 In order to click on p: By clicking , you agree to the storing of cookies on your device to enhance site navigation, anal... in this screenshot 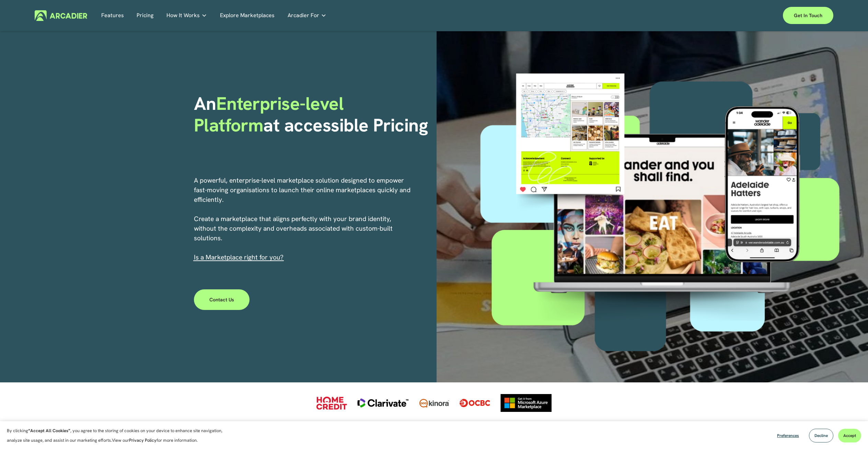, I will do `click(118, 436)`.